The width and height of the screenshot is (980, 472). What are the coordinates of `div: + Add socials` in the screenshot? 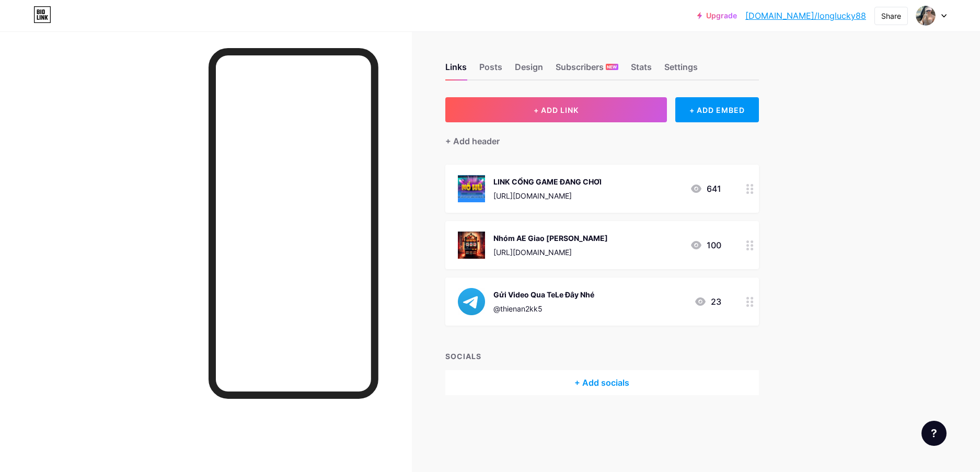 It's located at (602, 383).